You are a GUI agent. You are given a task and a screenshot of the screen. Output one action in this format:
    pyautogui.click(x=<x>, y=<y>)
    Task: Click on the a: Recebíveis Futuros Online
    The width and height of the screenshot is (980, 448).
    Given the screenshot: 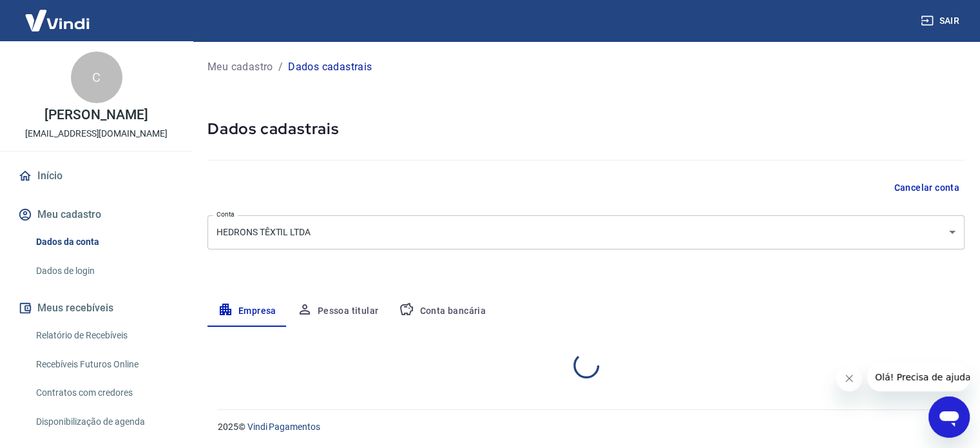 What is the action you would take?
    pyautogui.click(x=104, y=364)
    